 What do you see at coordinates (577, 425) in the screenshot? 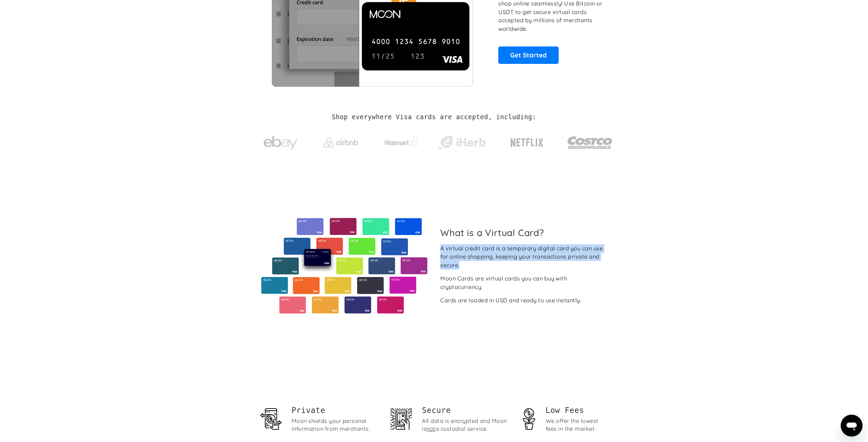
I see `div: We offer the lowest fees in the market.` at bounding box center [577, 425].